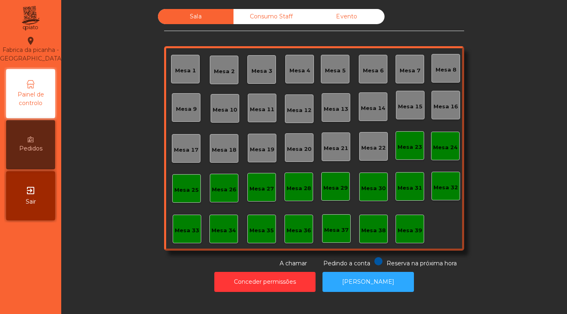 The height and width of the screenshot is (314, 567). What do you see at coordinates (187, 230) in the screenshot?
I see `div: Mesa 33` at bounding box center [187, 230].